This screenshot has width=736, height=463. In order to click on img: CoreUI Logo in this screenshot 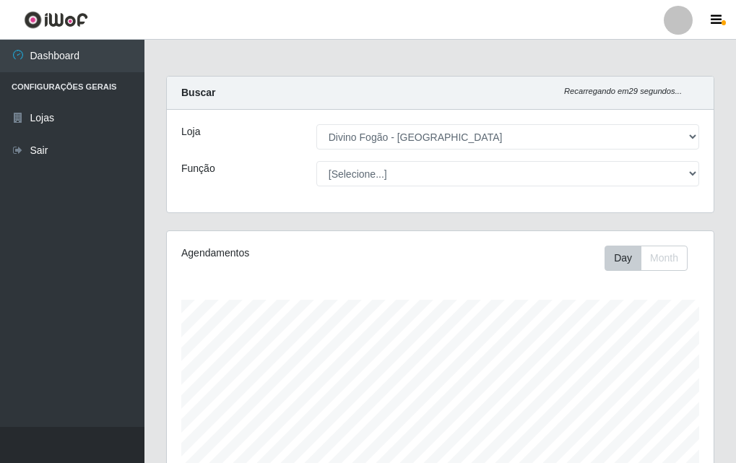, I will do `click(56, 19)`.